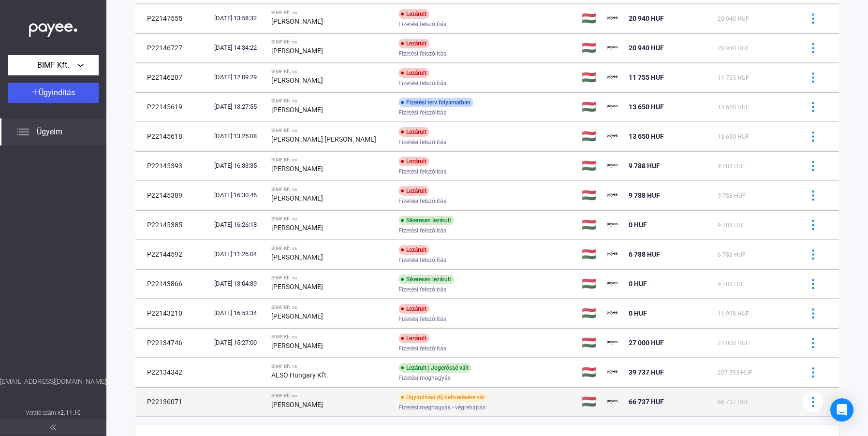  Describe the element at coordinates (173, 107) in the screenshot. I see `td: P22145619` at that location.